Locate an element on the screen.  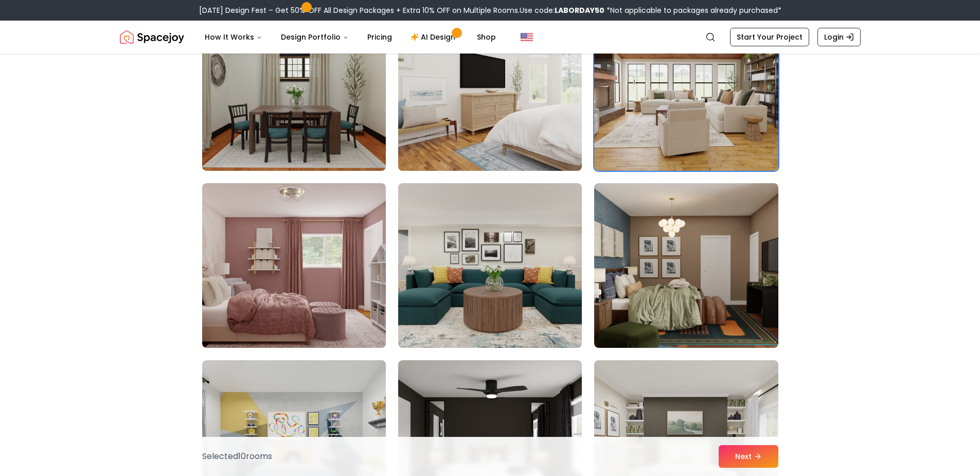
button: How It Works is located at coordinates (234, 37).